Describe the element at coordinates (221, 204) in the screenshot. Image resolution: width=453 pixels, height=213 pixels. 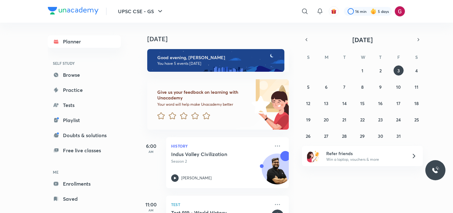
I see `p: Test` at that location.